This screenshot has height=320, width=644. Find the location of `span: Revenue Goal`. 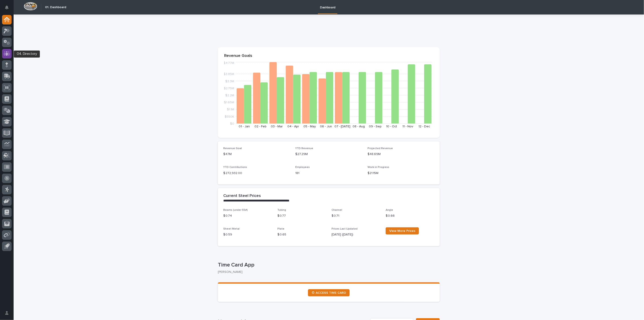

span: Revenue Goal is located at coordinates (233, 148).